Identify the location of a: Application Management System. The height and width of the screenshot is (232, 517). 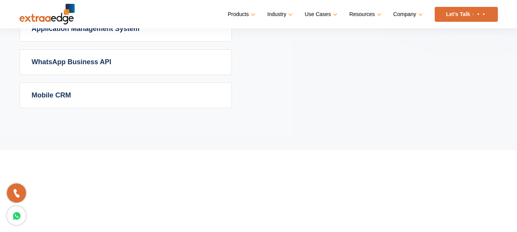
(125, 29).